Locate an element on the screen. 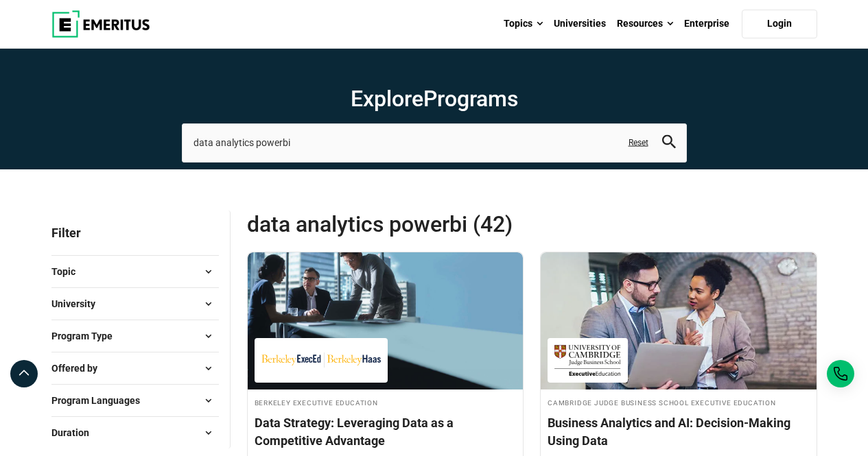 The image size is (868, 456). img: Business Analytics and AI: Decision-Making Using Data | Online Business Analytics Course is located at coordinates (679, 321).